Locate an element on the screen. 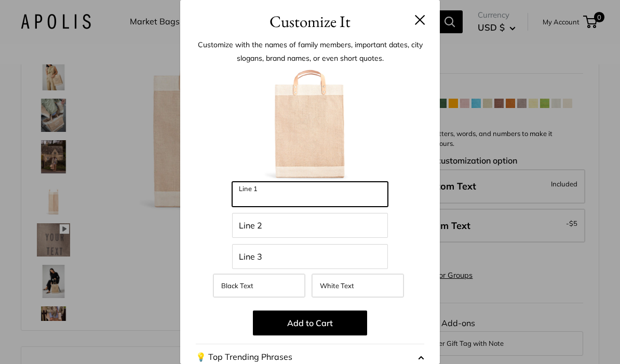 This screenshot has width=620, height=364. button: Add to Cart is located at coordinates (310, 323).